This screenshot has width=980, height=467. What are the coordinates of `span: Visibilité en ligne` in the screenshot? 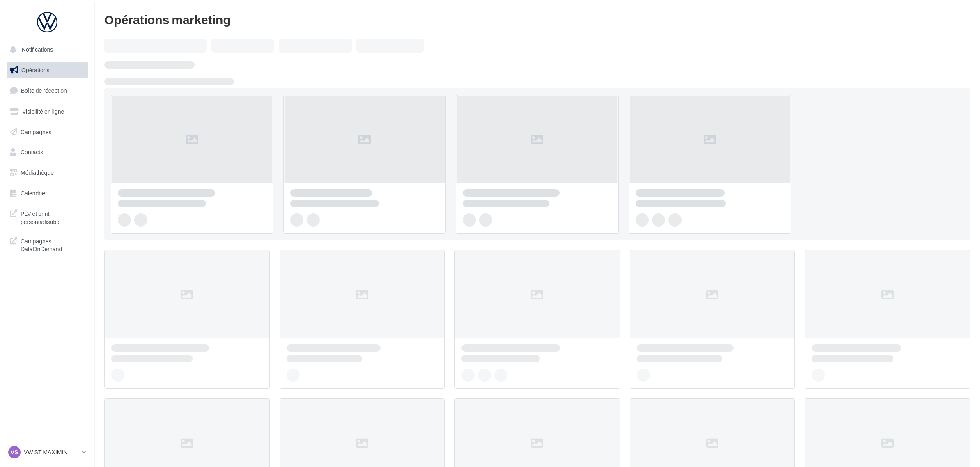 It's located at (43, 111).